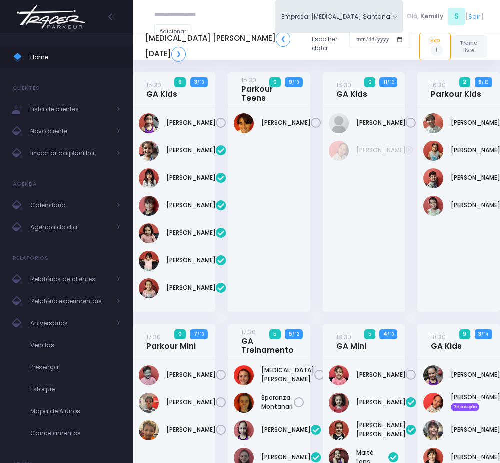 This screenshot has width=500, height=463. Describe the element at coordinates (75, 57) in the screenshot. I see `span: Home` at that location.